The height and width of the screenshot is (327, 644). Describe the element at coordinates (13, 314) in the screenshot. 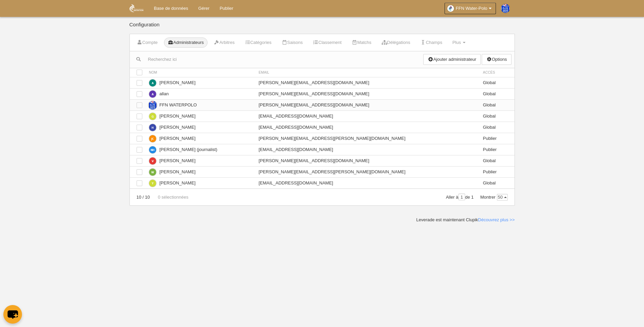

I see `button: chat-button` at that location.